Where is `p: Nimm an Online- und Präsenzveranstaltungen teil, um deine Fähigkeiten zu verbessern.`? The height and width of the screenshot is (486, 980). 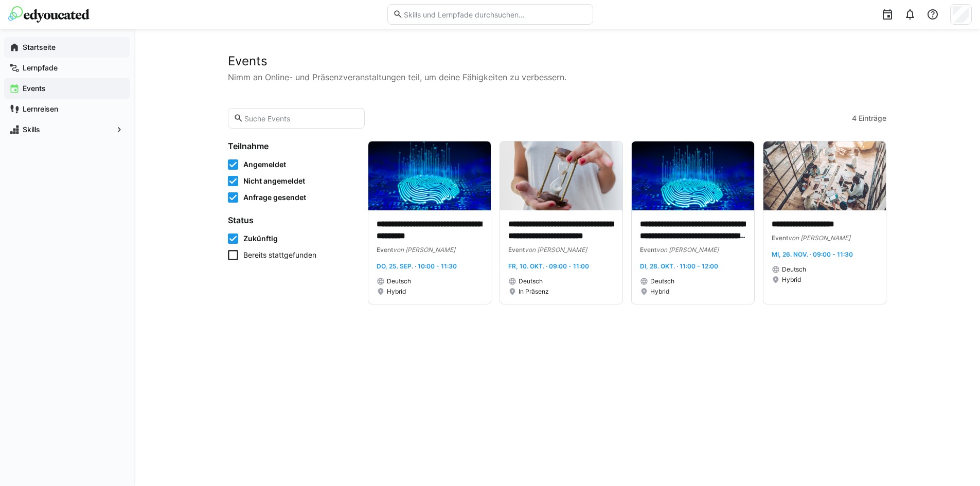
p: Nimm an Online- und Präsenzveranstaltungen teil, um deine Fähigkeiten zu verbessern. is located at coordinates (557, 77).